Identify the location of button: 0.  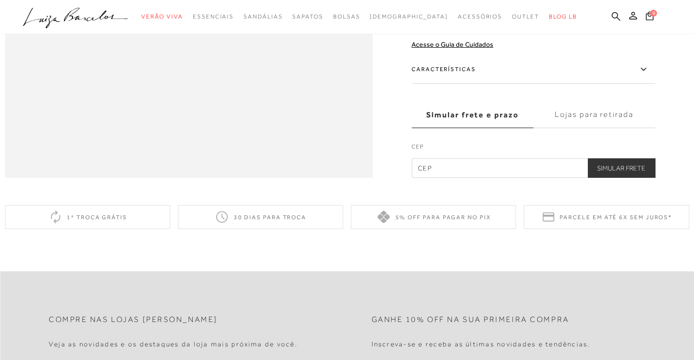
(649, 17).